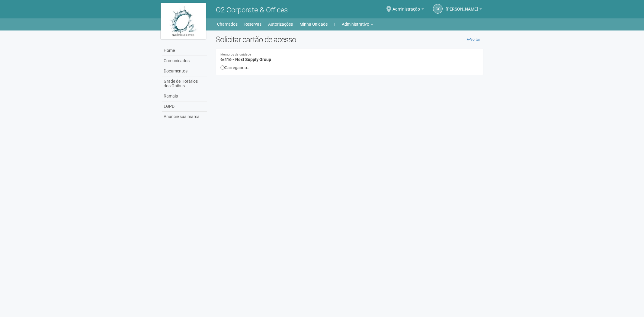  I want to click on a: Home, so click(184, 51).